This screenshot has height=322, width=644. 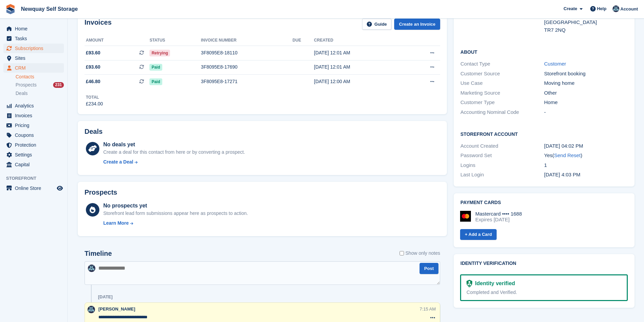 I want to click on a: Send Reset, so click(x=567, y=155).